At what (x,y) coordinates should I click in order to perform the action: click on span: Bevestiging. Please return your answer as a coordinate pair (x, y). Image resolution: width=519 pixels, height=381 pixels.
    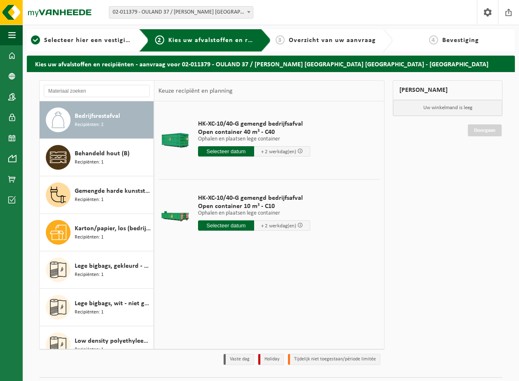
    Looking at the image, I should click on (460, 40).